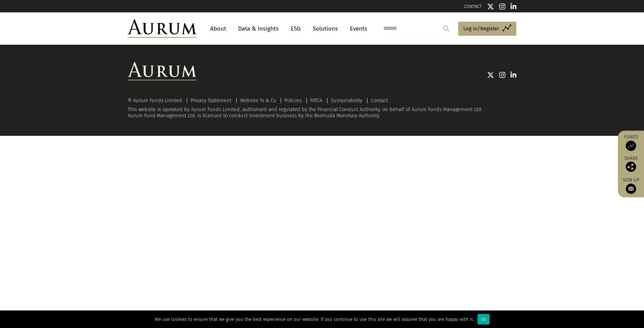  What do you see at coordinates (379, 100) in the screenshot?
I see `a: Contact` at bounding box center [379, 100].